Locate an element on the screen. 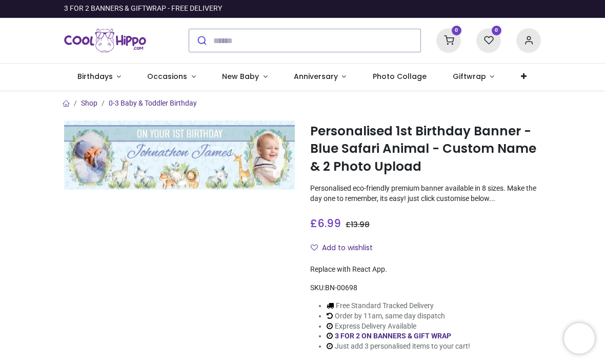 This screenshot has height=364, width=605. span: Giftwrap is located at coordinates (469, 76).